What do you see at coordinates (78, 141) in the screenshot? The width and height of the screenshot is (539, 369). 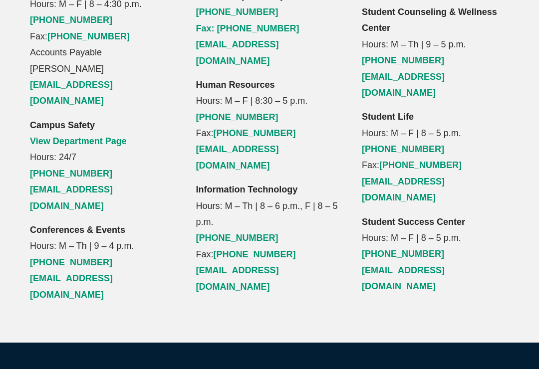 I see `a: View Department Page` at bounding box center [78, 141].